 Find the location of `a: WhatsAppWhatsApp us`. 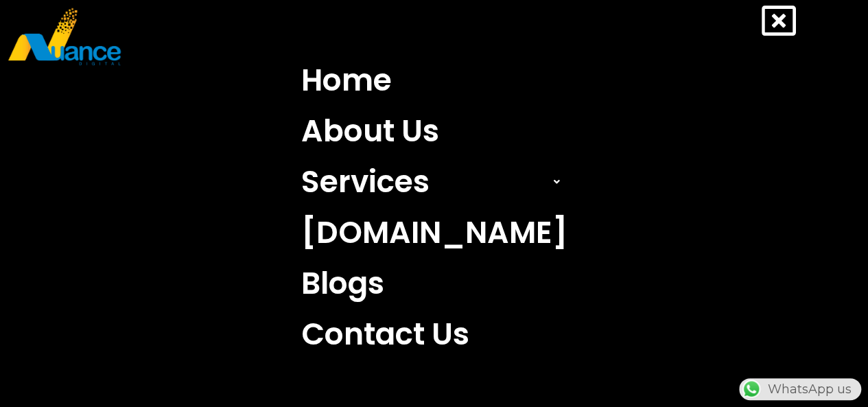

a: WhatsAppWhatsApp us is located at coordinates (800, 388).